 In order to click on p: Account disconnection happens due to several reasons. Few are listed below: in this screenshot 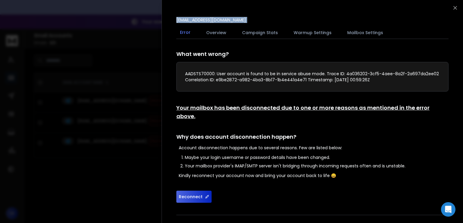, I will do `click(314, 147)`.